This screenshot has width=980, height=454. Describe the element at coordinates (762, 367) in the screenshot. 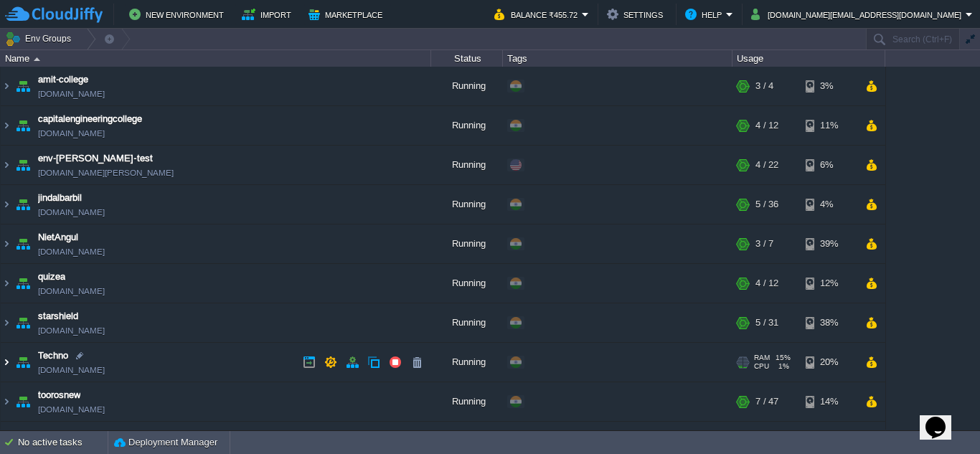

I see `span: CPU` at that location.